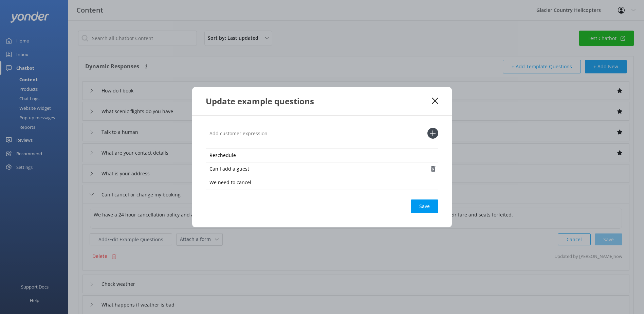 The height and width of the screenshot is (314, 644). I want to click on div: Update example questions, so click(319, 101).